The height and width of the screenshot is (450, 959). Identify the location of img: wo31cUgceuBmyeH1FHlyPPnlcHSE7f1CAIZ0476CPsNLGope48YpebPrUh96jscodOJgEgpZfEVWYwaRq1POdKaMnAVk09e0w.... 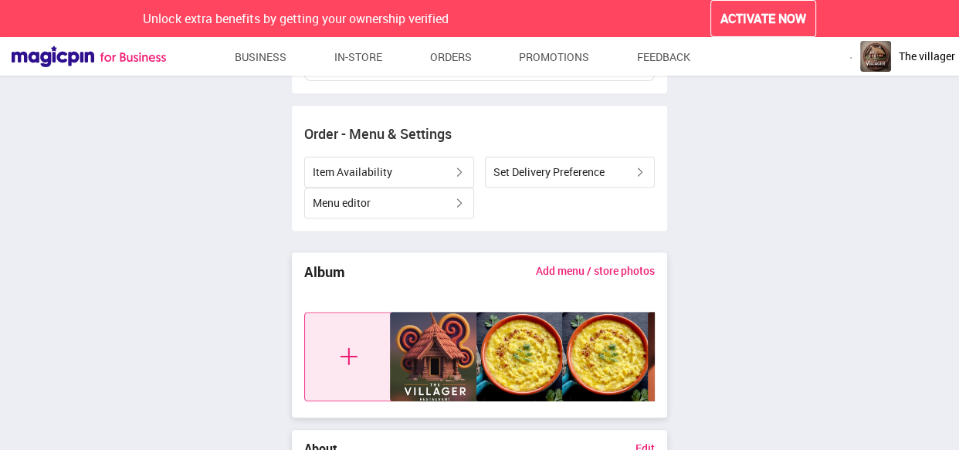
(693, 357).